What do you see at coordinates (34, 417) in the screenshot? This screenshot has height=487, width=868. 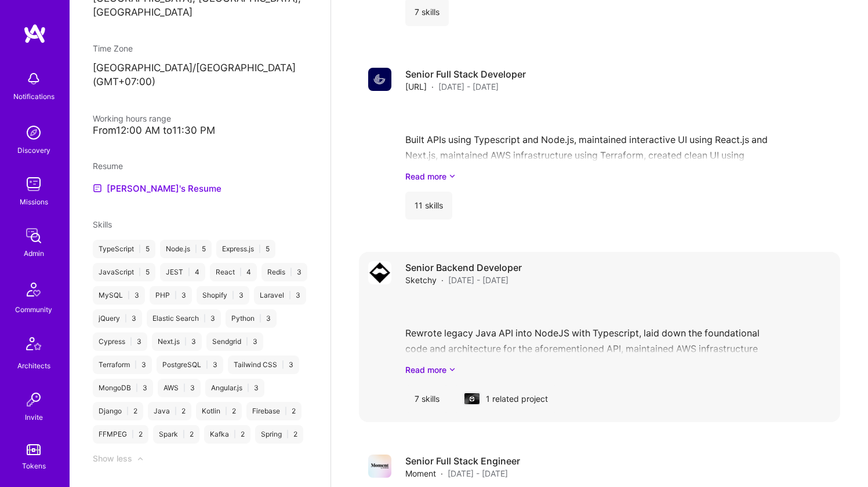 I see `div: Invite` at bounding box center [34, 417].